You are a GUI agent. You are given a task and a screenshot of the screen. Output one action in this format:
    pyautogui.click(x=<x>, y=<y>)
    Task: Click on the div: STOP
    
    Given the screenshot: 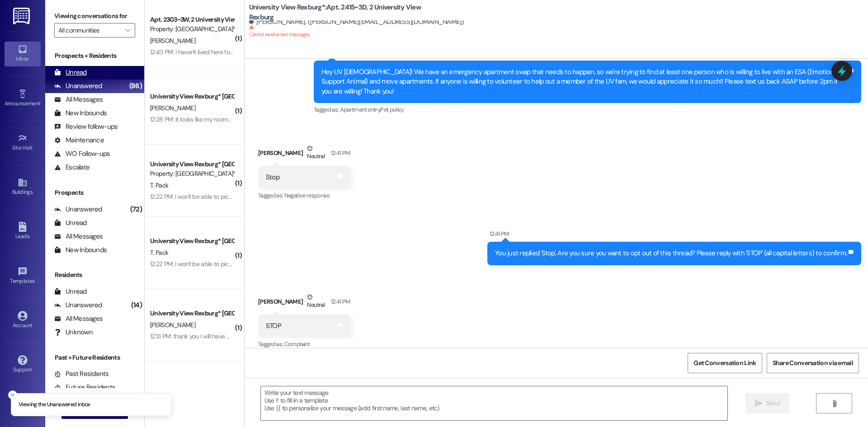 What is the action you would take?
    pyautogui.click(x=273, y=326)
    